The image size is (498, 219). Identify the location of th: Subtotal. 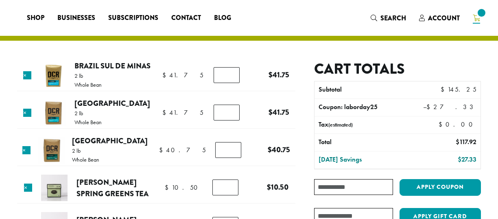
(364, 90).